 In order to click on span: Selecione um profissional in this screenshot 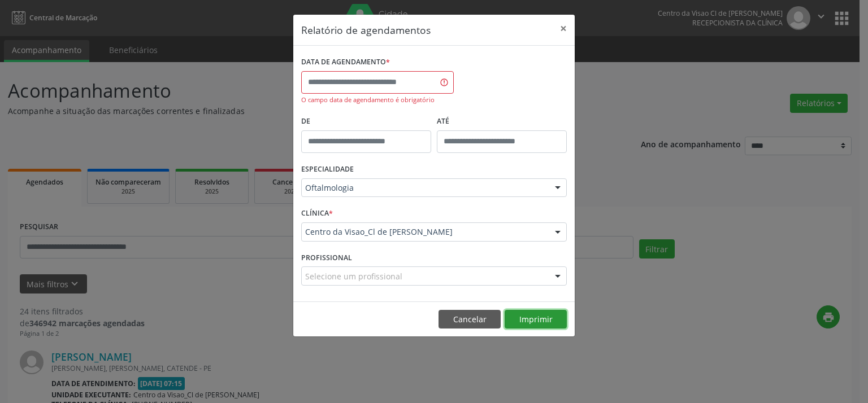, I will do `click(354, 276)`.